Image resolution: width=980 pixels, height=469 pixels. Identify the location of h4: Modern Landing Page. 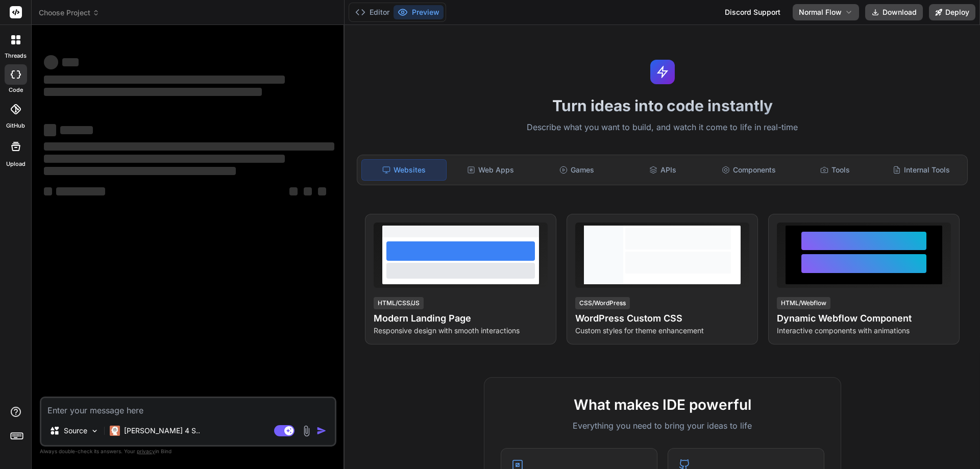
(460, 319).